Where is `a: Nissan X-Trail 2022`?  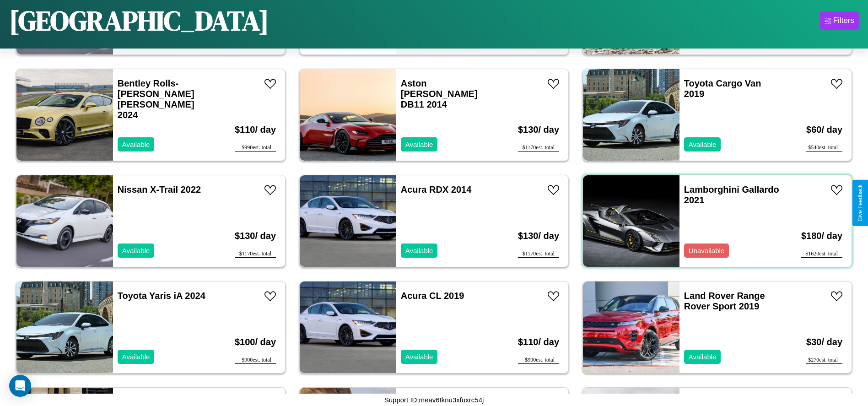
a: Nissan X-Trail 2022 is located at coordinates (160, 190).